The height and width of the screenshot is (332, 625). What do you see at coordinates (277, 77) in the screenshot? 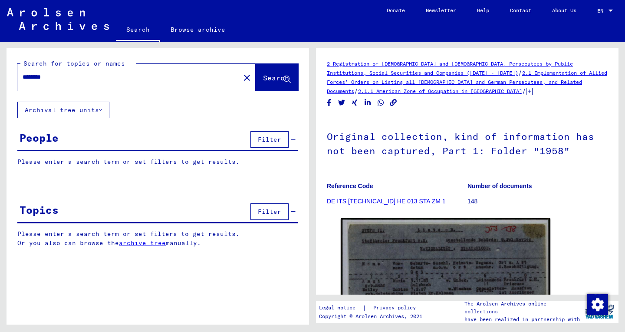
I see `button: Search` at bounding box center [277, 77].